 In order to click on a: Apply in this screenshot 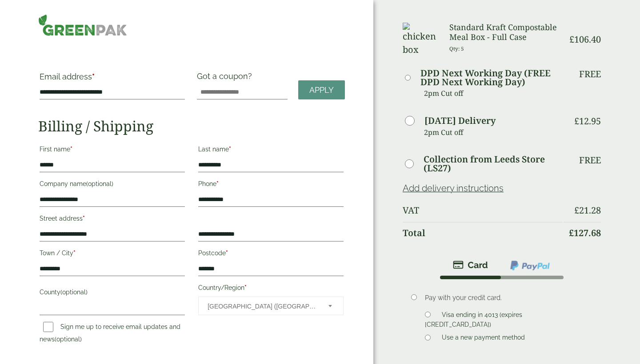, I will do `click(321, 89)`.